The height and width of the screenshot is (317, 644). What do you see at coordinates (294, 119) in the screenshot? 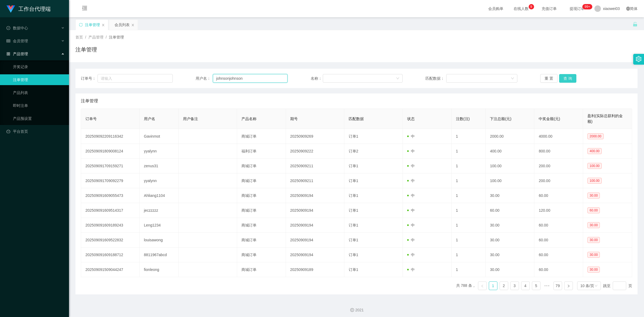
I see `span: 期号` at bounding box center [294, 119].